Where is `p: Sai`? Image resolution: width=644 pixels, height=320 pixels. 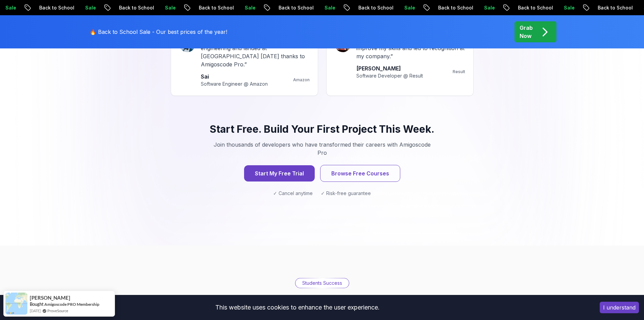 p: Sai is located at coordinates (234, 77).